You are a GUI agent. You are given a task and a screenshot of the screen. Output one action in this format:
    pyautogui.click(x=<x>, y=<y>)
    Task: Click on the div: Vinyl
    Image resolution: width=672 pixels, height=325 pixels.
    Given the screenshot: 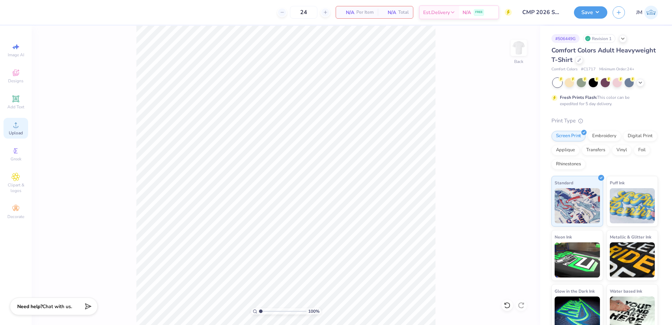 What is the action you would take?
    pyautogui.click(x=622, y=150)
    